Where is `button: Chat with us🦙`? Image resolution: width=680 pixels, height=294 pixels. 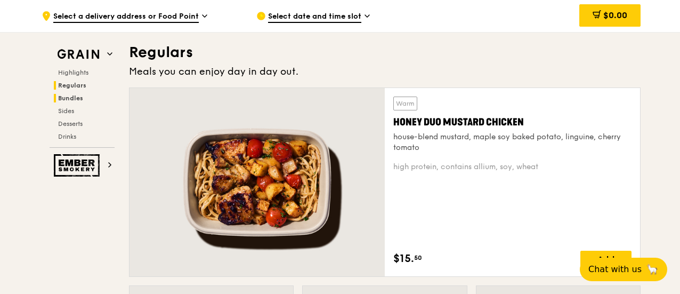 button: Chat with us🦙 is located at coordinates (623, 269).